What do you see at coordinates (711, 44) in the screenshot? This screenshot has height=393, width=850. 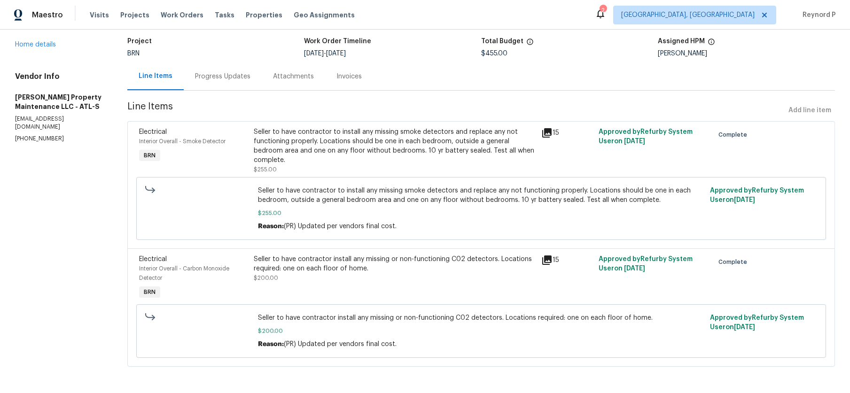 I see `span: The hpm assigned to this work order.` at bounding box center [711, 44].